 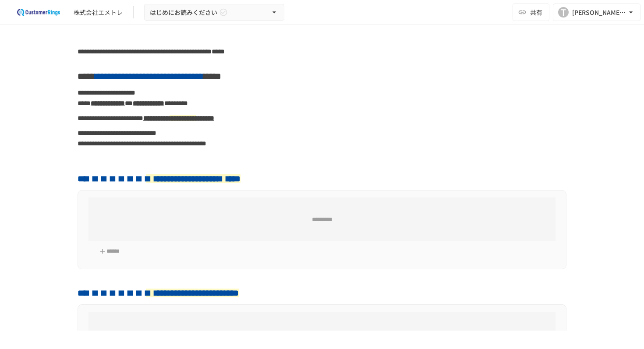 What do you see at coordinates (214, 12) in the screenshot?
I see `button: はじめにお読みください` at bounding box center [214, 12].